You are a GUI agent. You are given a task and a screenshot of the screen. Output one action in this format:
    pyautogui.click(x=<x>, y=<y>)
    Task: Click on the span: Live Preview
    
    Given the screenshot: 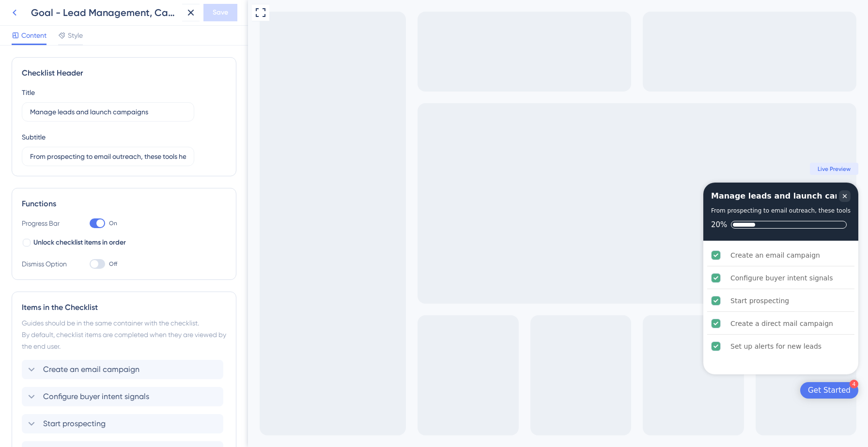 What is the action you would take?
    pyautogui.click(x=586, y=169)
    